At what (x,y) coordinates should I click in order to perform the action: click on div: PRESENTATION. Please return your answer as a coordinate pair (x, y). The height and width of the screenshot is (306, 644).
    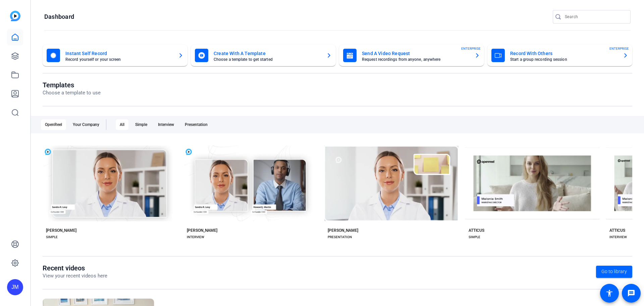
    Looking at the image, I should click on (340, 237).